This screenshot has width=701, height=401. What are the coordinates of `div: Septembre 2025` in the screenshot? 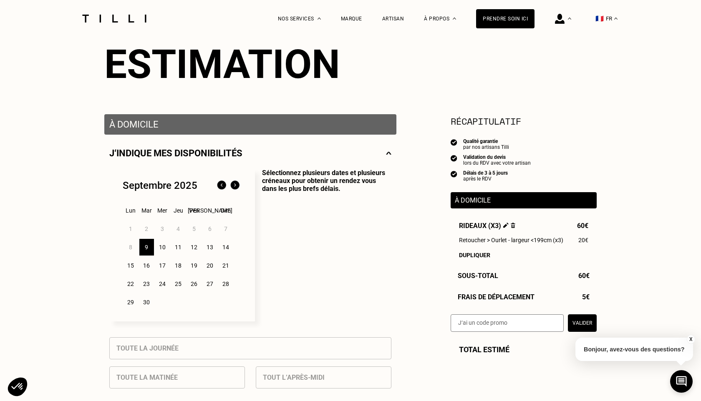 It's located at (160, 186).